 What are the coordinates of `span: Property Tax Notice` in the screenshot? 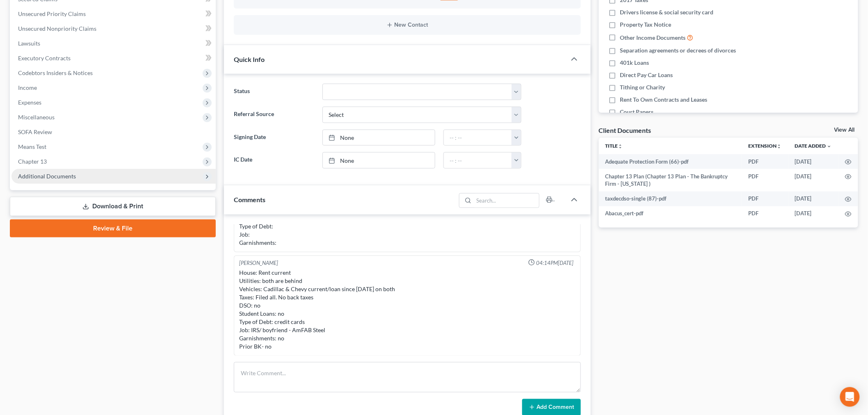 It's located at (646, 25).